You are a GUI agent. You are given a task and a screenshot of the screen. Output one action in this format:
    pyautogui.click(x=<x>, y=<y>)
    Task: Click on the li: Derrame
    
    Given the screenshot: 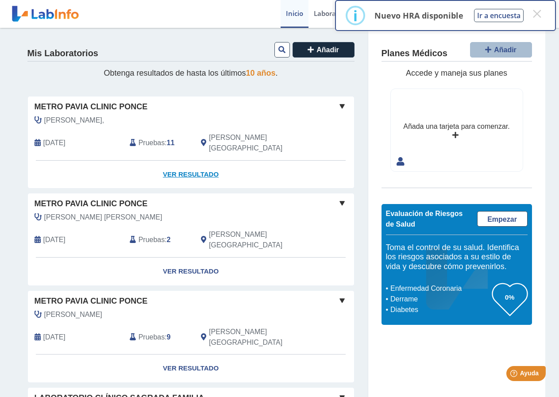 What is the action you would take?
    pyautogui.click(x=440, y=299)
    